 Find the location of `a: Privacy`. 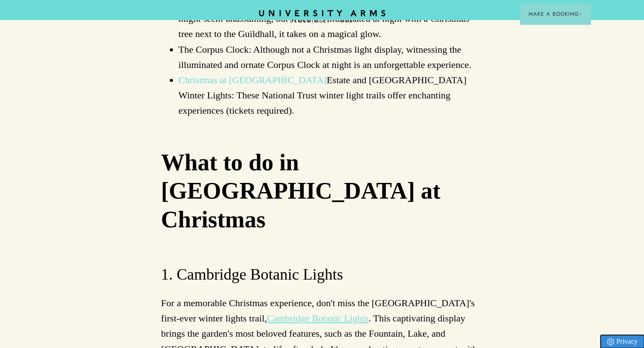

a: Privacy is located at coordinates (622, 341).